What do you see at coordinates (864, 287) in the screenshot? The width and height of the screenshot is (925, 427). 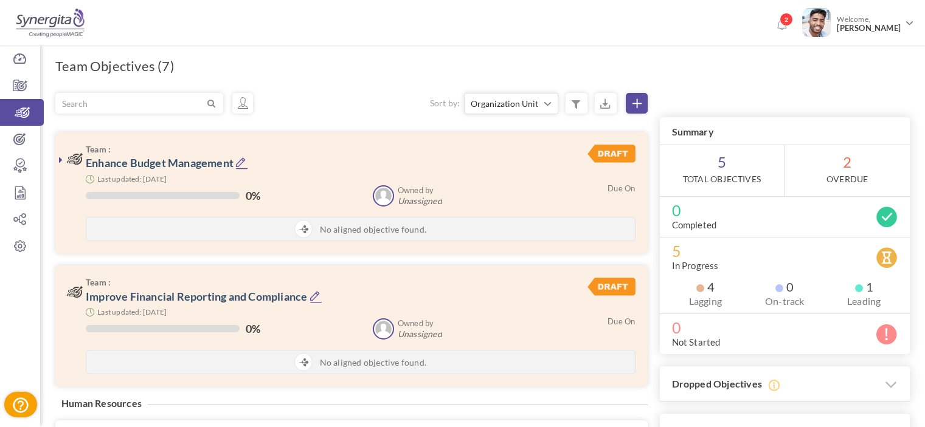 I see `span: 1` at bounding box center [864, 287].